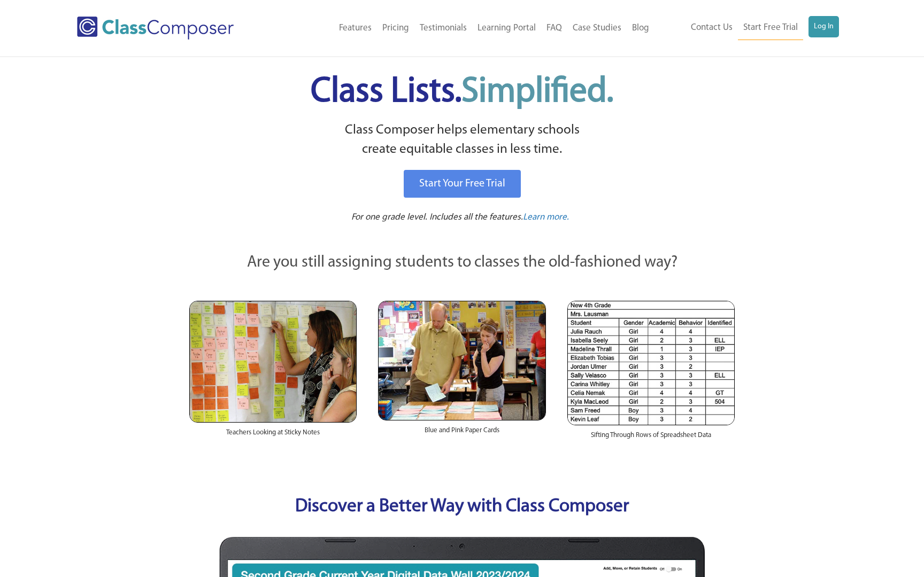 The width and height of the screenshot is (924, 577). I want to click on a: Pricing, so click(396, 29).